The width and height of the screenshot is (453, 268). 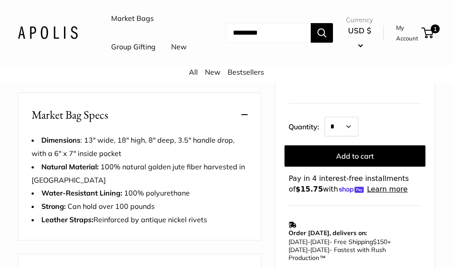 What do you see at coordinates (360, 30) in the screenshot?
I see `span: USD $` at bounding box center [360, 30].